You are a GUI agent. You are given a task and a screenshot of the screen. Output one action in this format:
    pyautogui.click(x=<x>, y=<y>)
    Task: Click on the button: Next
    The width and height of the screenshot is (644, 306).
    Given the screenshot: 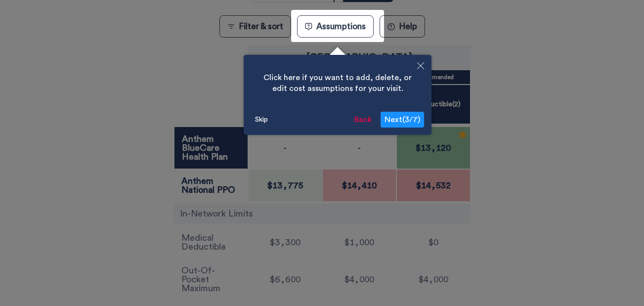 What is the action you would take?
    pyautogui.click(x=402, y=119)
    